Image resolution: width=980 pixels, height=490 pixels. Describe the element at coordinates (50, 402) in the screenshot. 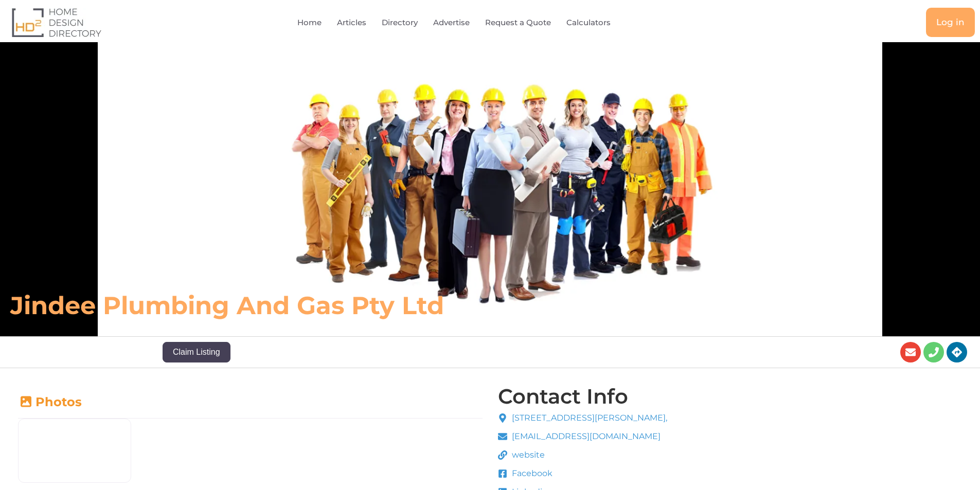

I see `a: Photos` at that location.